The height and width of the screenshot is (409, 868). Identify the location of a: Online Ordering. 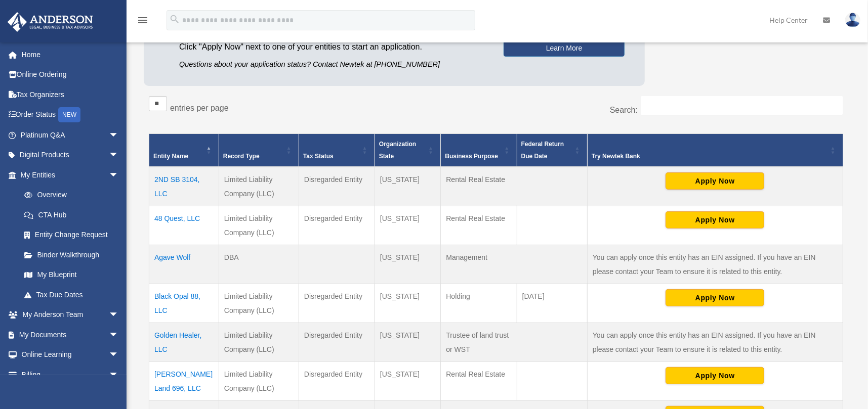
(71, 75).